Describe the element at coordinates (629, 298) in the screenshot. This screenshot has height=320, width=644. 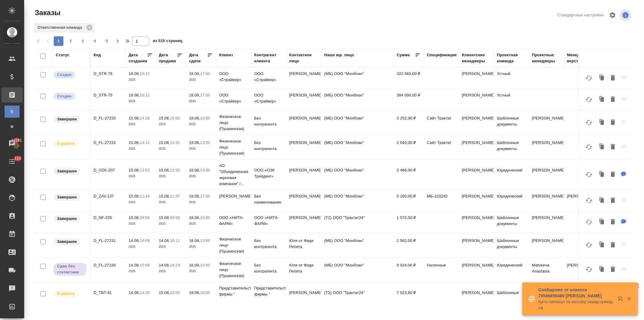
I see `button: Закрыть` at that location.